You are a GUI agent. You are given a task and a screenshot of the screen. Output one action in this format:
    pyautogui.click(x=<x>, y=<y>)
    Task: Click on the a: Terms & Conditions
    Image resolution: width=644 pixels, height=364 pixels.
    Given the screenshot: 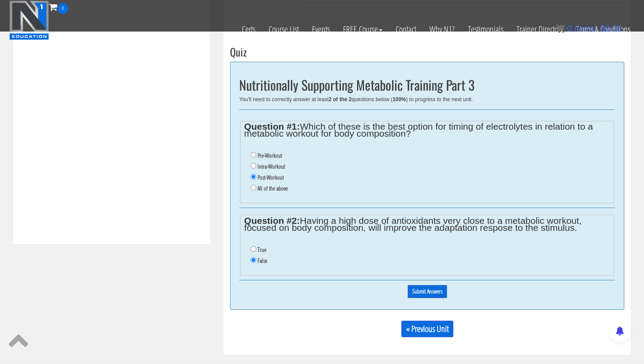 What is the action you would take?
    pyautogui.click(x=603, y=30)
    